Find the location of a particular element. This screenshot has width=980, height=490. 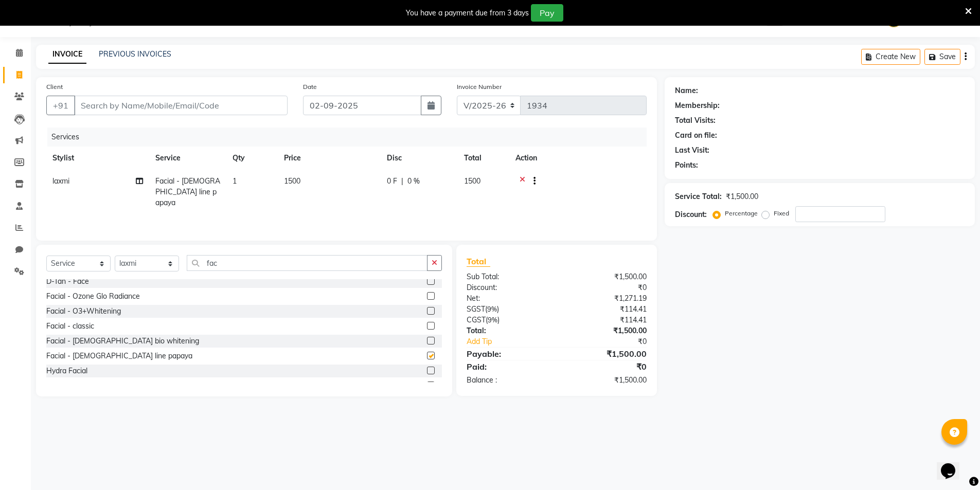

label: Invoice Number is located at coordinates (479, 87).